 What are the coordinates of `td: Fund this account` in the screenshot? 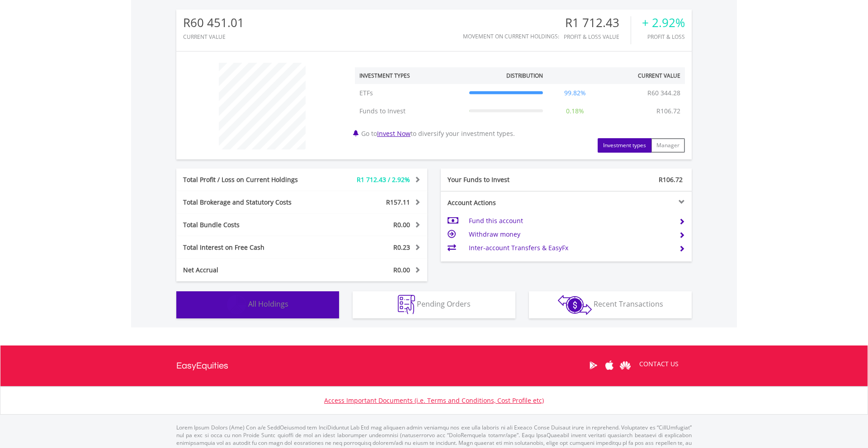 It's located at (570, 221).